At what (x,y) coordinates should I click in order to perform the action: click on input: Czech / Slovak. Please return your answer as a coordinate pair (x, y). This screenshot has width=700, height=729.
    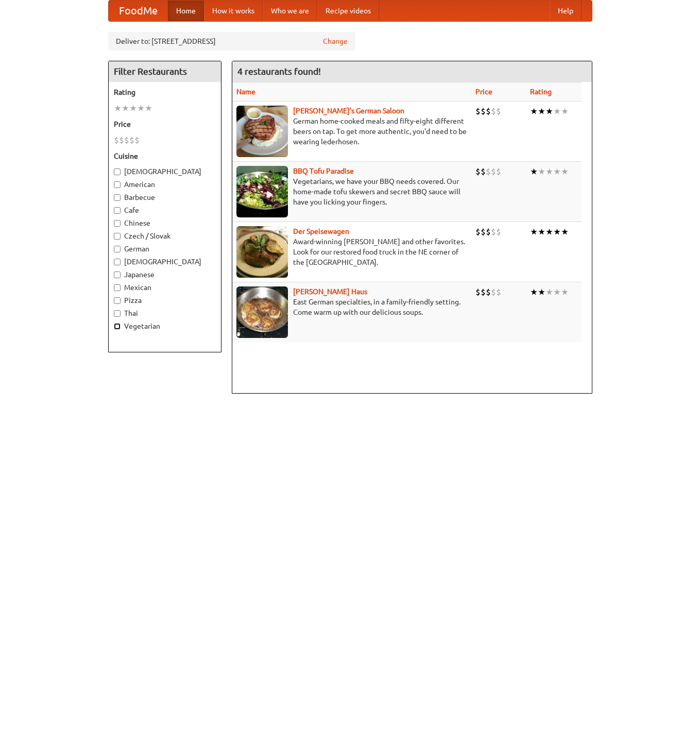
    Looking at the image, I should click on (117, 236).